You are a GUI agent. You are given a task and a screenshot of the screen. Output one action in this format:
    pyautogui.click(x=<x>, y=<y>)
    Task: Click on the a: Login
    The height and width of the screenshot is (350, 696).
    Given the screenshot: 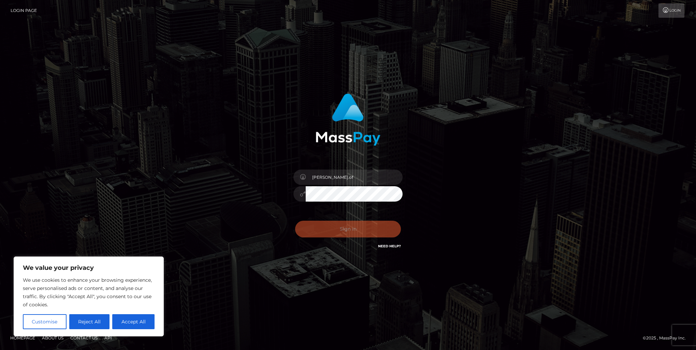 What is the action you would take?
    pyautogui.click(x=671, y=11)
    